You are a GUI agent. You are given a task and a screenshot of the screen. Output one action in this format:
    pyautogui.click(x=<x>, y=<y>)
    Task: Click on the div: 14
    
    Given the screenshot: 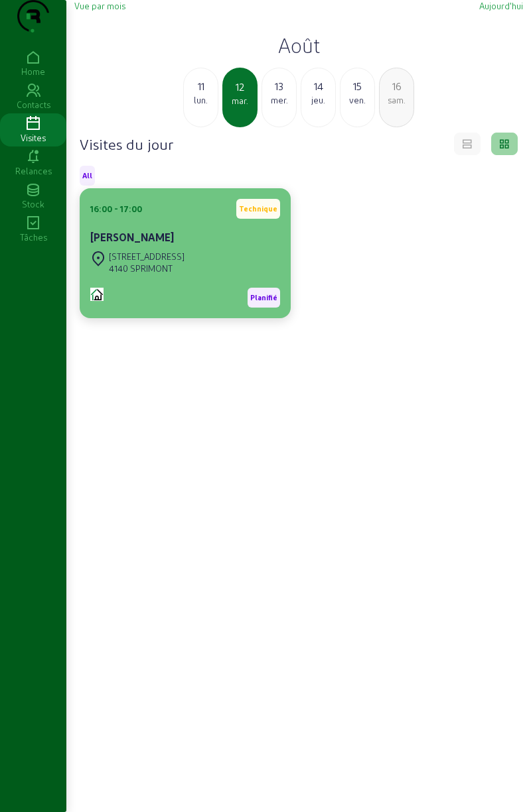 What is the action you would take?
    pyautogui.click(x=318, y=87)
    